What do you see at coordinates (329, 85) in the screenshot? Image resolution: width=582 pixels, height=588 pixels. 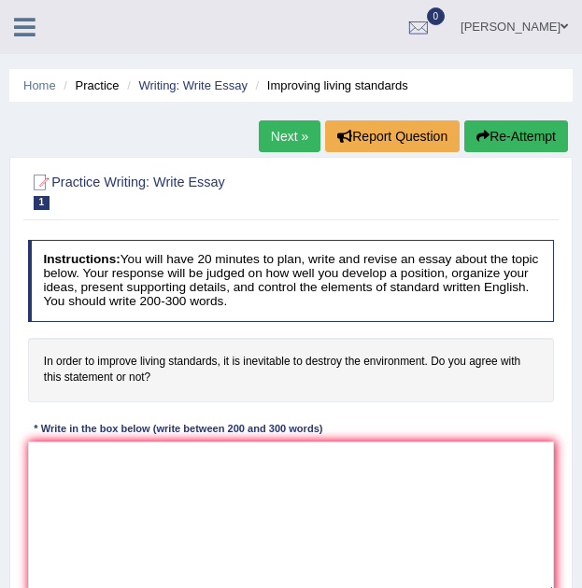 I see `li: Improving living standards` at bounding box center [329, 85].